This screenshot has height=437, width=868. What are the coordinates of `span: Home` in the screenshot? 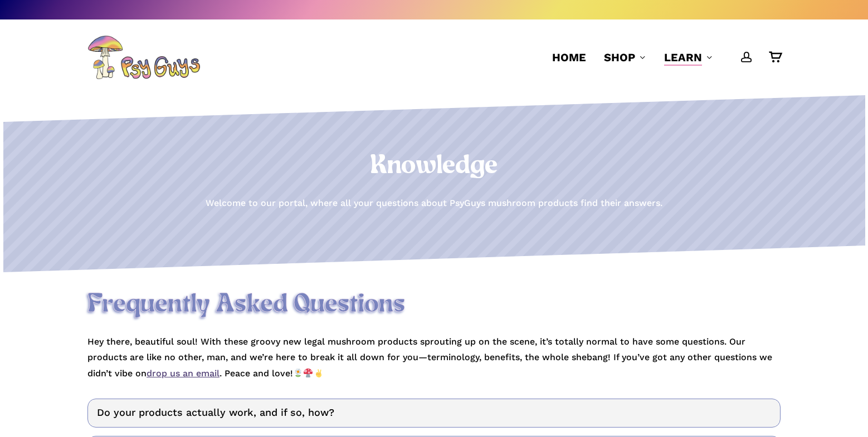 It's located at (569, 57).